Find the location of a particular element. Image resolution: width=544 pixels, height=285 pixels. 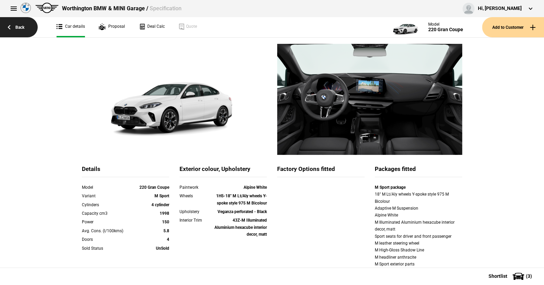

a: Deal Calc is located at coordinates (152, 27).